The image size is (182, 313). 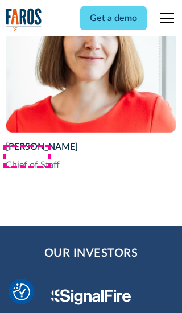 What do you see at coordinates (91, 165) in the screenshot?
I see `div: Chief of Staff` at bounding box center [91, 165].